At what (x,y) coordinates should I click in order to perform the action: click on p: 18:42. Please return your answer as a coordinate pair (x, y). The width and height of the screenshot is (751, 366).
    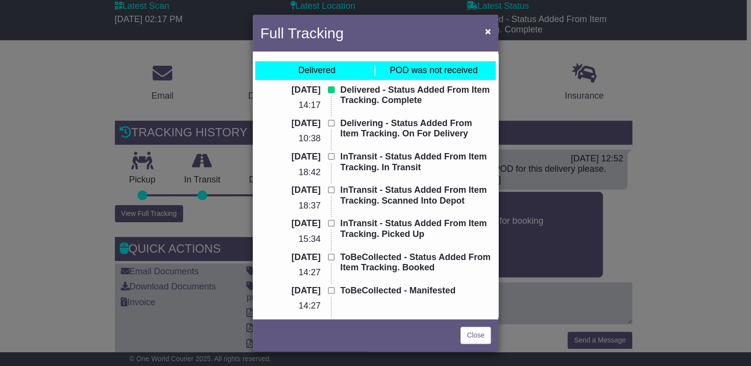
    Looking at the image, I should click on (290, 173).